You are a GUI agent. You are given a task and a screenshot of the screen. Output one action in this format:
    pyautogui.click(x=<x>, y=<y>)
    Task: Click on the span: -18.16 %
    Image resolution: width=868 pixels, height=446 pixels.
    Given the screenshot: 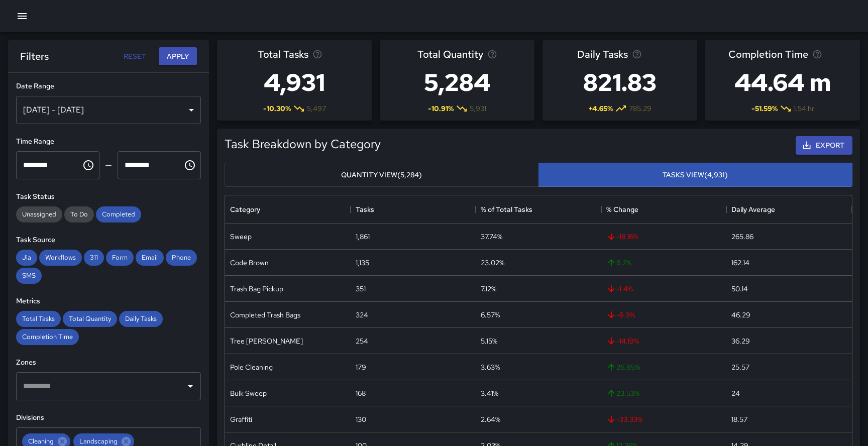 What is the action you would take?
    pyautogui.click(x=622, y=236)
    